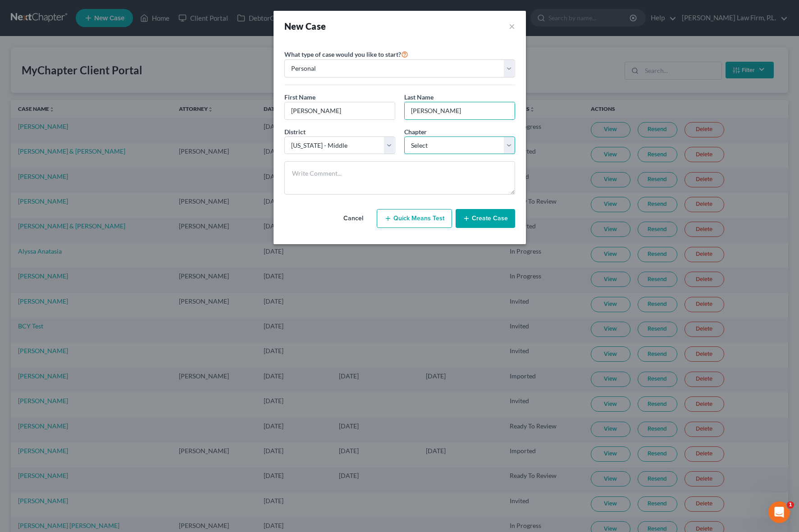 The height and width of the screenshot is (532, 799). Describe the element at coordinates (305, 26) in the screenshot. I see `strong: New Case` at that location.